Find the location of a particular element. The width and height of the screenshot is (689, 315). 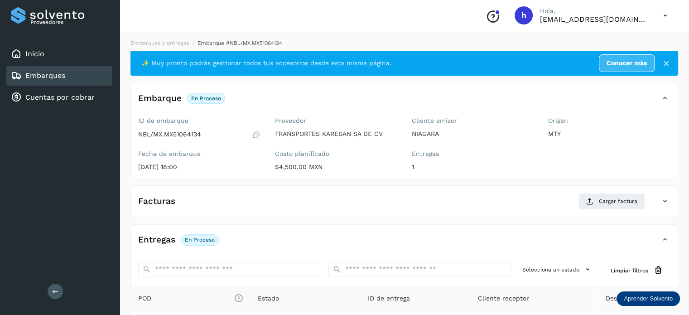

nav: breadcrumb is located at coordinates (404, 43).